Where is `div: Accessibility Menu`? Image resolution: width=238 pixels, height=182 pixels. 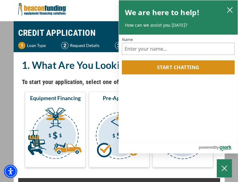 div: Accessibility Menu is located at coordinates (11, 172).